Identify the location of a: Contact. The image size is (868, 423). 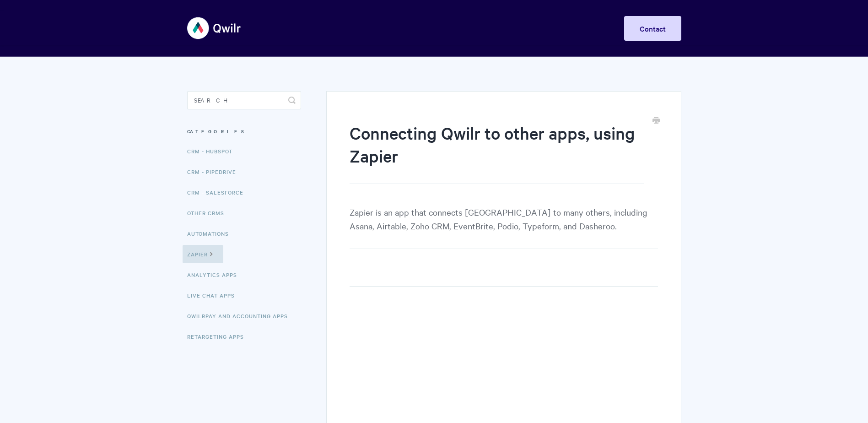
(653, 28).